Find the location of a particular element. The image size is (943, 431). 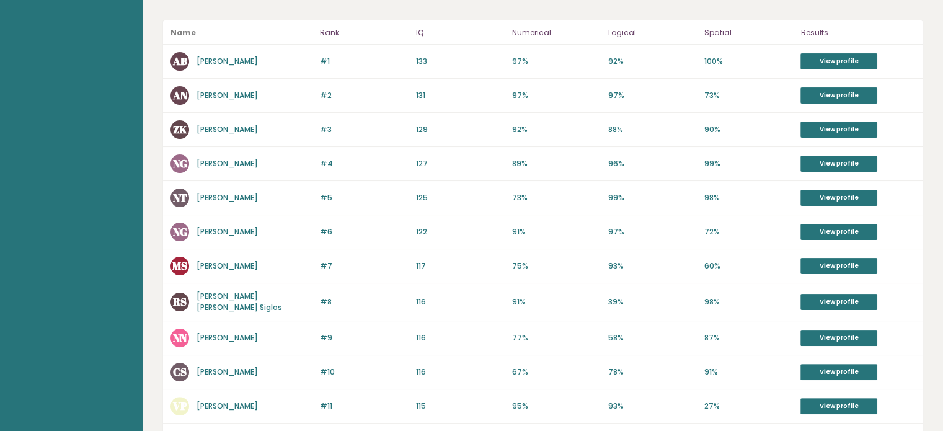

p: Rank is located at coordinates (364, 33).